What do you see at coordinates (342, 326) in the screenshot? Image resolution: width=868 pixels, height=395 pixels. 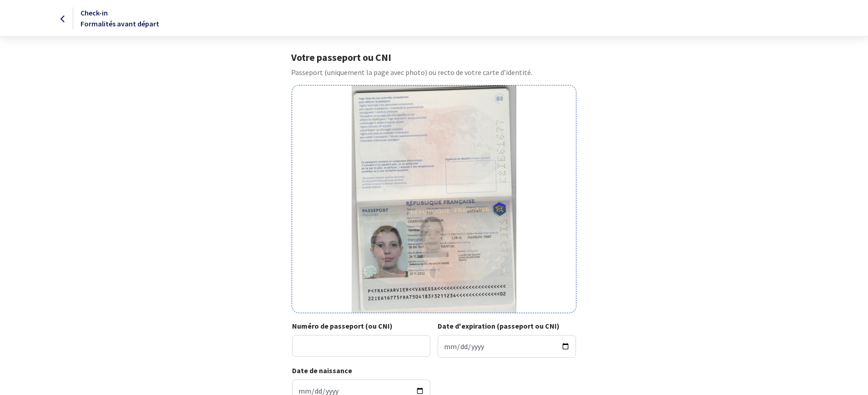 I see `strong: Numéro de passeport (ou CNI)` at bounding box center [342, 326].